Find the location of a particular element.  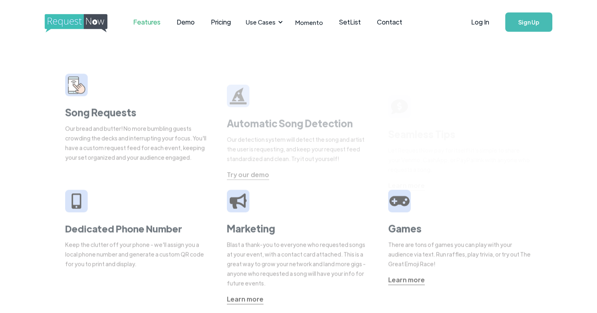

a: SetList is located at coordinates (350, 22).